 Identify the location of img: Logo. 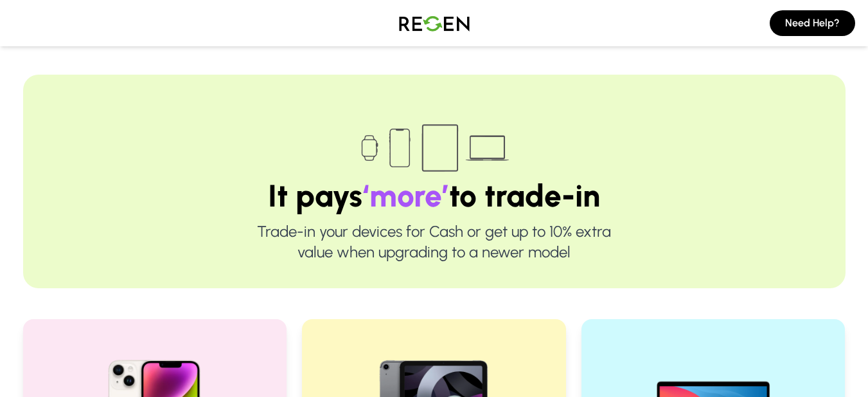
(434, 23).